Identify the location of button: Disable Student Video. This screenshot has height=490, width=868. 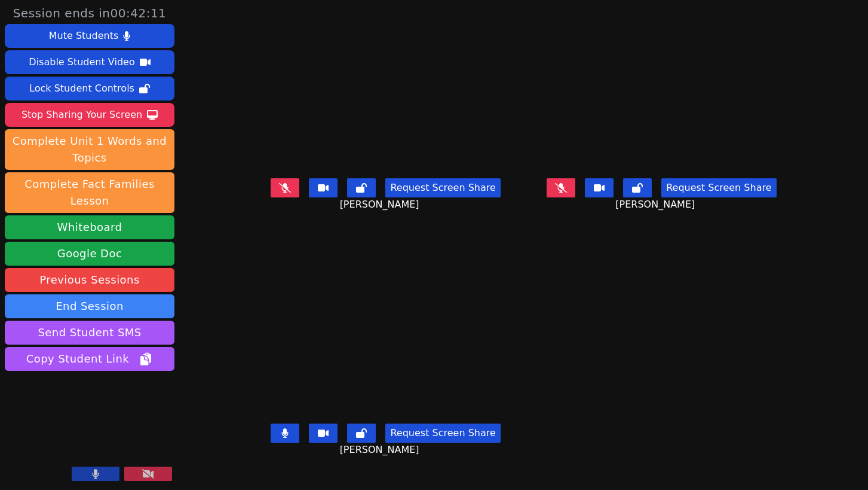
(90, 62).